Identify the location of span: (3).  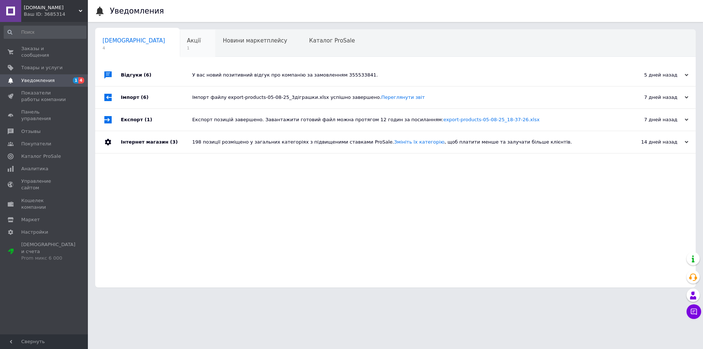
(174, 142).